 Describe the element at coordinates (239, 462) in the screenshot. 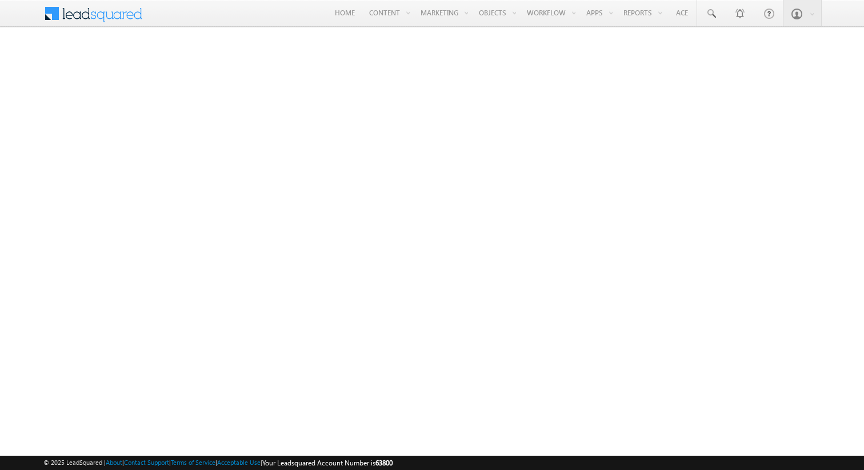

I see `a: Acceptable Use` at that location.